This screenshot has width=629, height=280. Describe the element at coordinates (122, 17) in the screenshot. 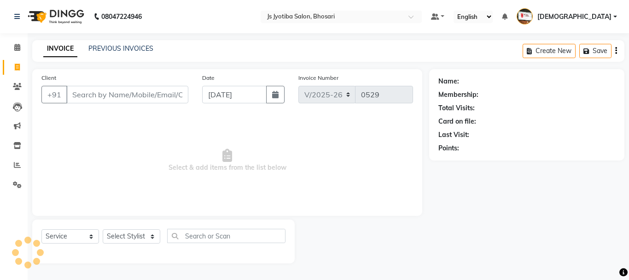

I see `b: 08047224946` at that location.